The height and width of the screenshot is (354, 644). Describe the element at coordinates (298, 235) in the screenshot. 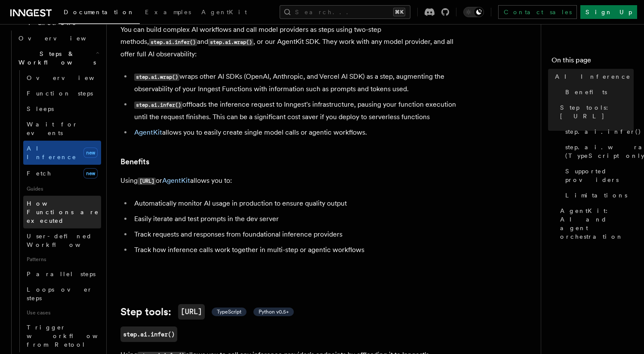

I see `li: Track requests and responses from foundational inference providers` at that location.